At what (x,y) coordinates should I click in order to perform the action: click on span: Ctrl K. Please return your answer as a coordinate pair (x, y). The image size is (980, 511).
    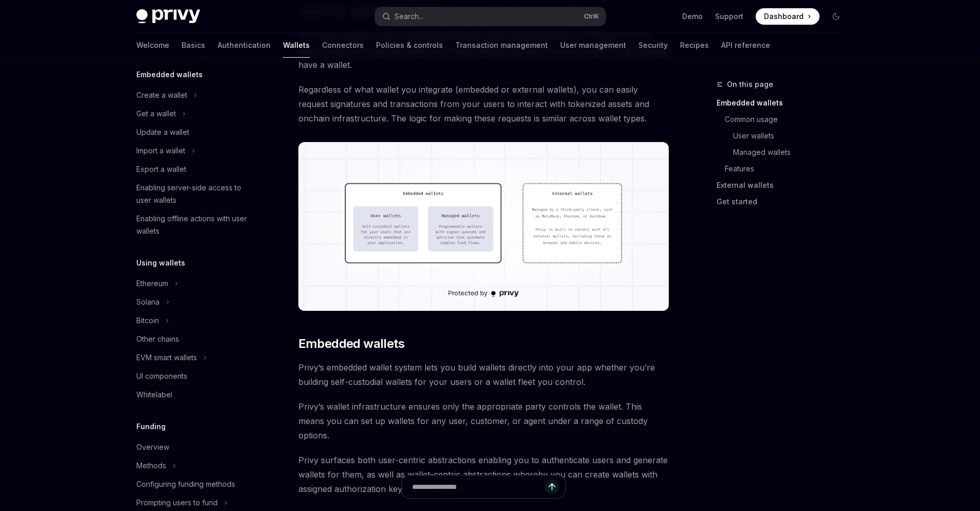
    Looking at the image, I should click on (592, 16).